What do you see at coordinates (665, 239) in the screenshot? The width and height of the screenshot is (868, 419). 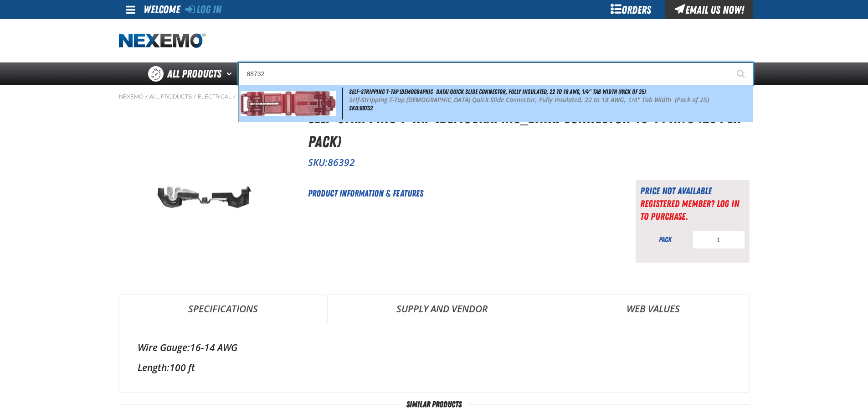 I see `div: pack` at bounding box center [665, 239].